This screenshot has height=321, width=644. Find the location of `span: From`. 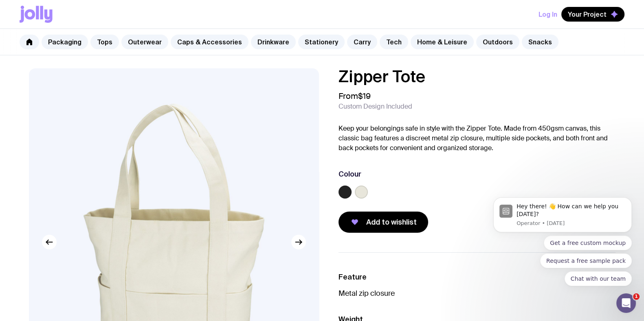

span: From is located at coordinates (354, 96).